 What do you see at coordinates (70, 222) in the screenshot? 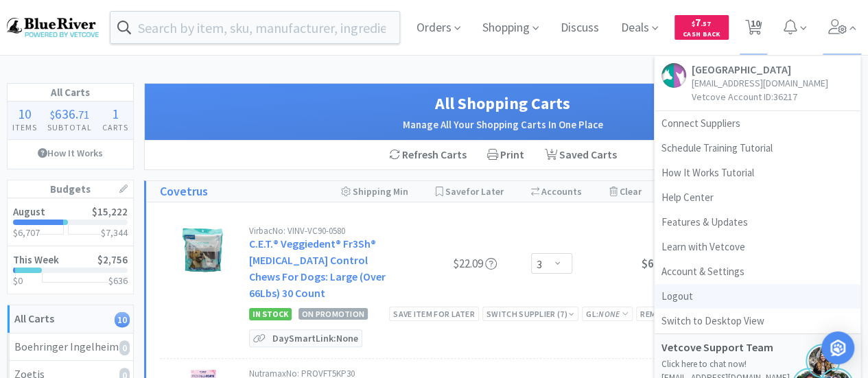
I see `a: August$15,222$6,707$7,344` at bounding box center [70, 222].